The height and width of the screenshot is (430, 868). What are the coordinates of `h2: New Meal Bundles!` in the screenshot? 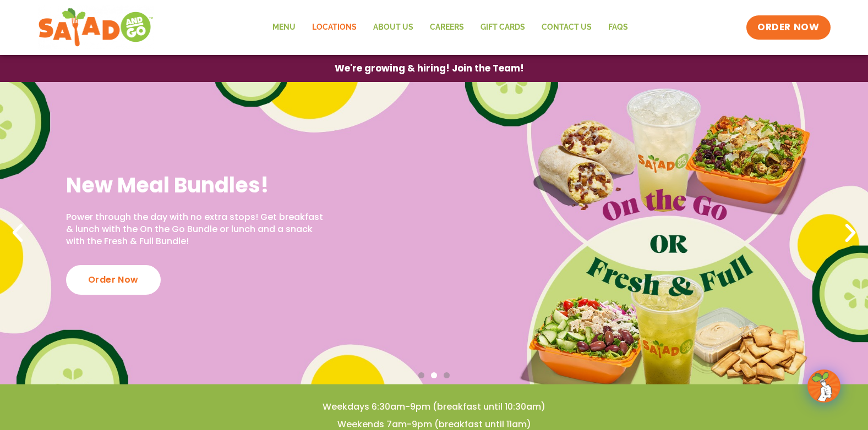 It's located at (198, 185).